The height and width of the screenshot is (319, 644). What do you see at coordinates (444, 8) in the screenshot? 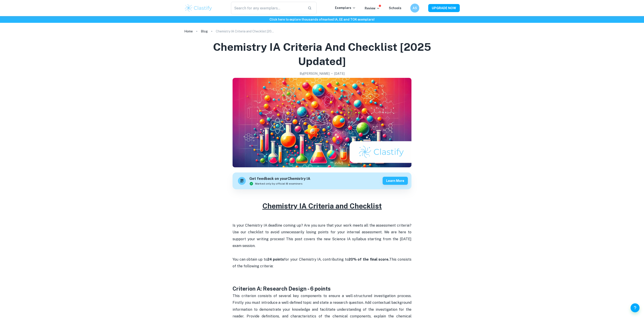
I see `button: UPGRADE NOW` at bounding box center [444, 8].